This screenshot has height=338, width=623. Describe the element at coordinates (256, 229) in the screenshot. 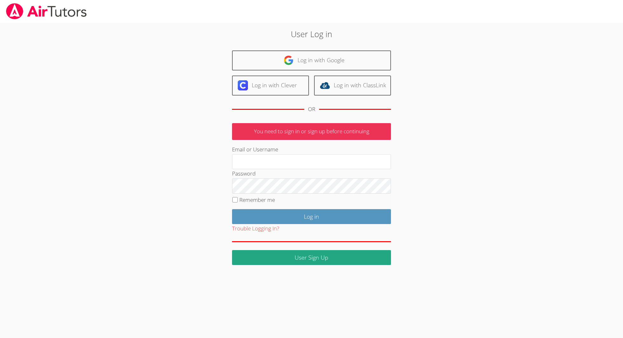

I see `button: Trouble Logging In?` at that location.